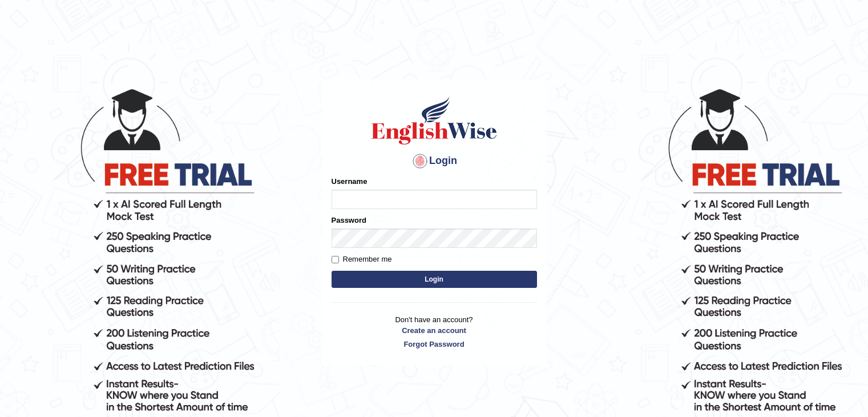 Image resolution: width=868 pixels, height=417 pixels. Describe the element at coordinates (434, 161) in the screenshot. I see `h4: Login` at that location.